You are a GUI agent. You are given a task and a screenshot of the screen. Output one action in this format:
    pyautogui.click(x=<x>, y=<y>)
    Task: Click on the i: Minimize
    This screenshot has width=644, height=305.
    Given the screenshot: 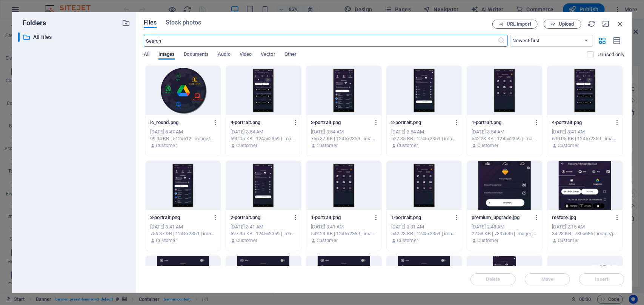 What is the action you would take?
    pyautogui.click(x=606, y=24)
    